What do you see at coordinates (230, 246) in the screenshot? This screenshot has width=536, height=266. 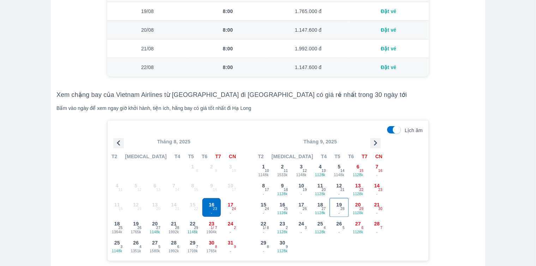 I see `button: 31-9` at bounding box center [230, 246].